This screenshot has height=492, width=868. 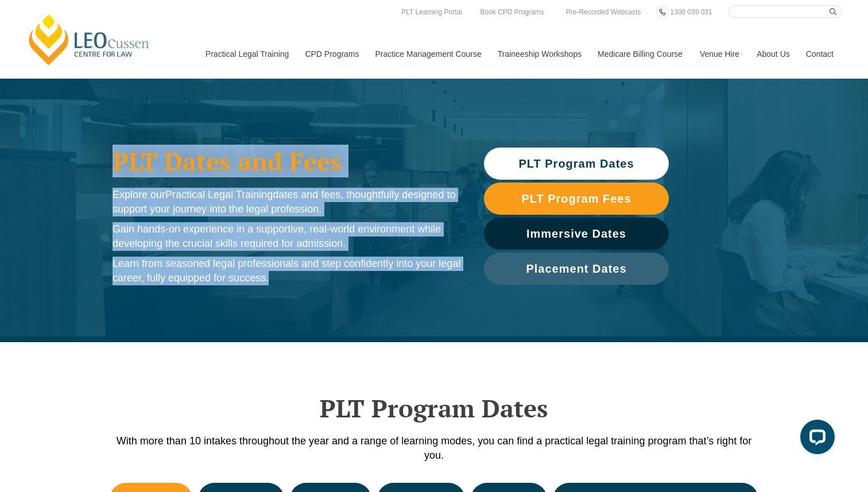 What do you see at coordinates (434, 409) in the screenshot?
I see `h2: PLT Program Dates` at bounding box center [434, 409].